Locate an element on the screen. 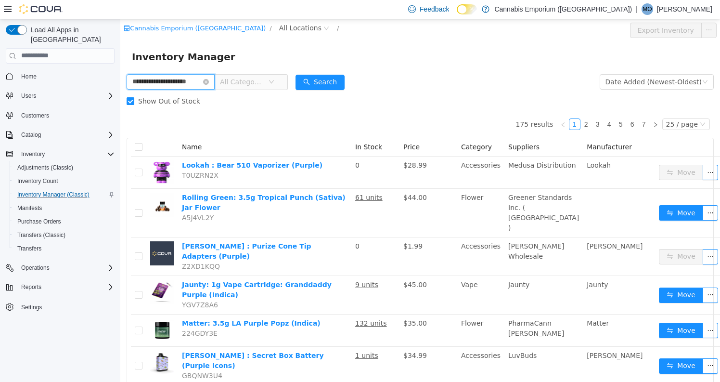  i: icon: right is located at coordinates (535, 105).